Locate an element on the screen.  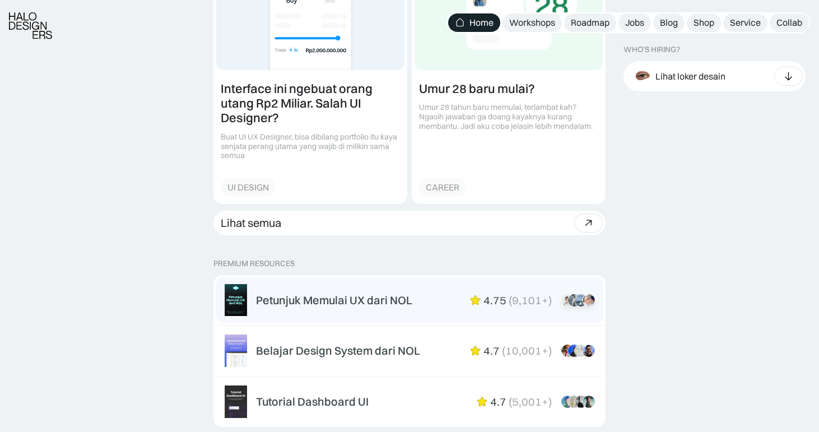
a: Blog is located at coordinates (669, 22).